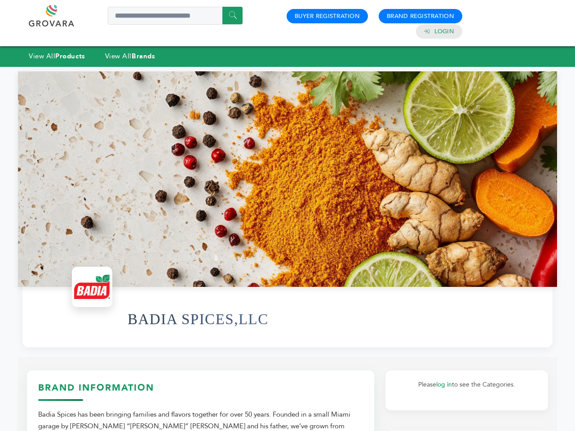 This screenshot has width=575, height=431. Describe the element at coordinates (198, 319) in the screenshot. I see `h1: BADIA SPICES,LLC` at that location.